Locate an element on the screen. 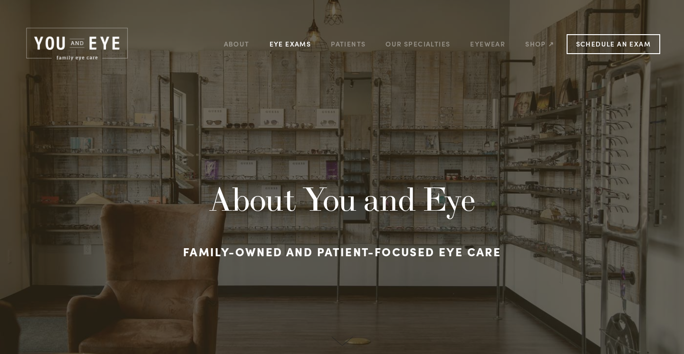  h1: About You and Eye is located at coordinates (342, 199).